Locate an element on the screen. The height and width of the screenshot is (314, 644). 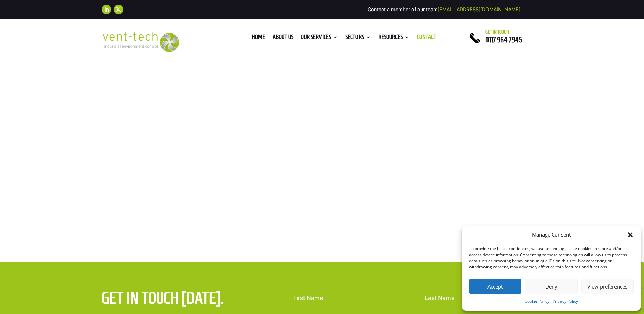
button: Accept is located at coordinates (495, 286).